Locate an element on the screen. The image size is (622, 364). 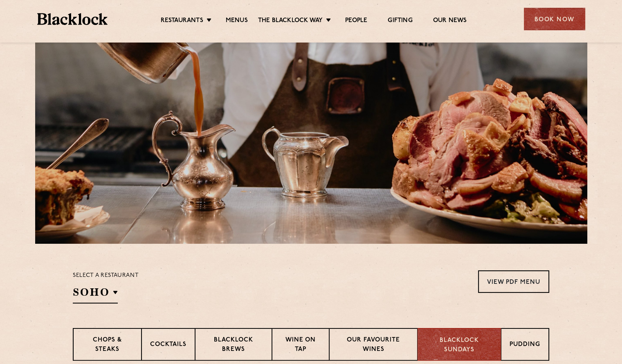
a: The Blacklock Way is located at coordinates (290, 21).